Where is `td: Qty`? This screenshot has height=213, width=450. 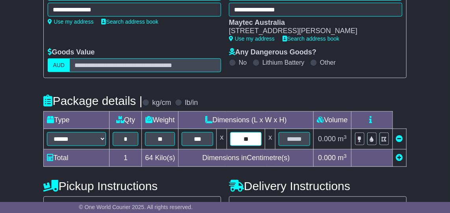
td: Qty is located at coordinates (126, 120).